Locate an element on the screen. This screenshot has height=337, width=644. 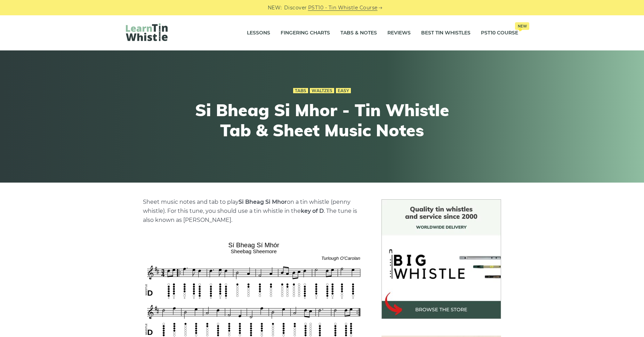
a: Easy is located at coordinates (343, 91).